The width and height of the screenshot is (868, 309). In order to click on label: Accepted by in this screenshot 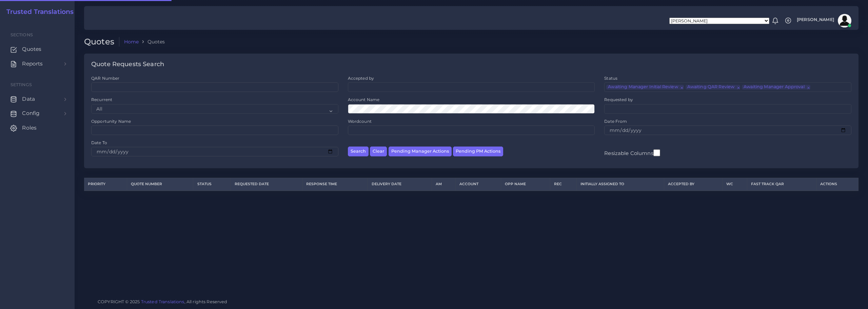, I will do `click(361, 78)`.